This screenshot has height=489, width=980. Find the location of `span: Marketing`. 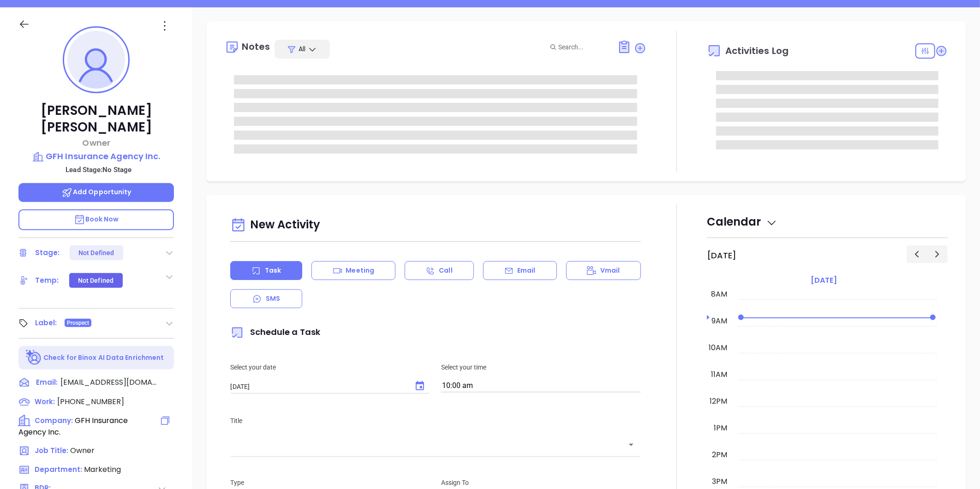

span: Marketing is located at coordinates (102, 469).